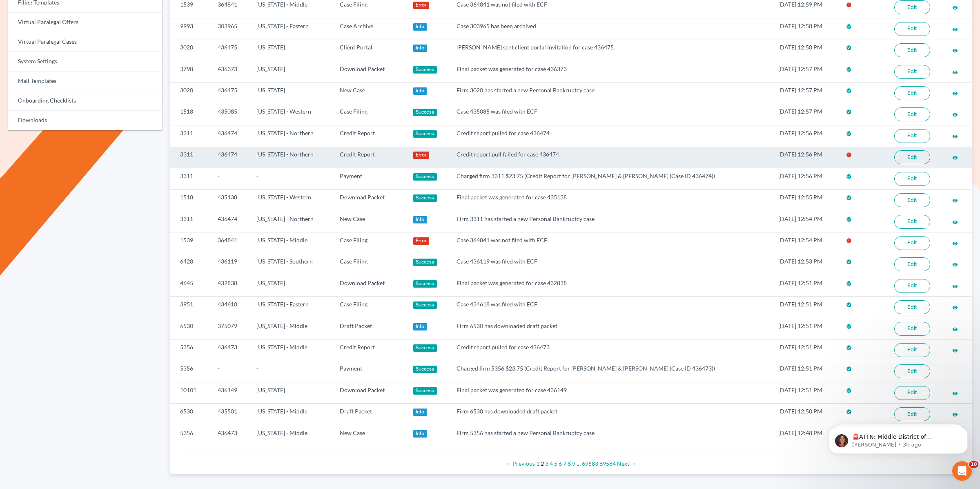  I want to click on td: Credit report pulled for case 436474, so click(610, 136).